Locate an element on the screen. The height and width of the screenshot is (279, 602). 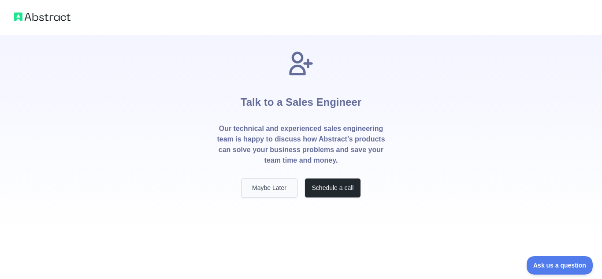
button: Maybe Later is located at coordinates (269, 188).